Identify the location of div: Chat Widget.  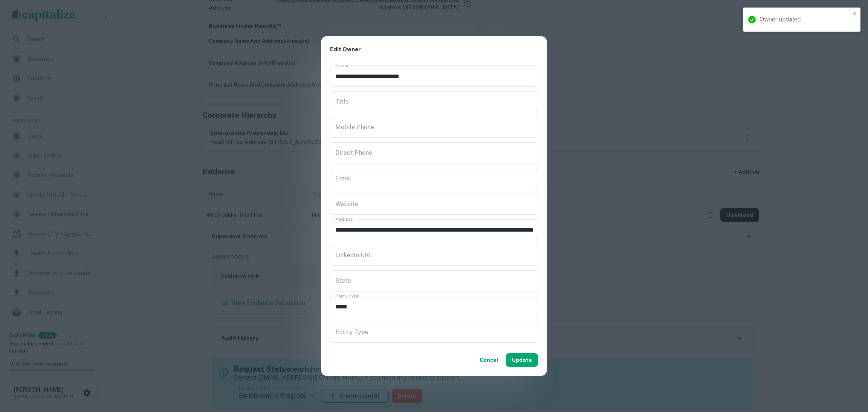
(849, 370).